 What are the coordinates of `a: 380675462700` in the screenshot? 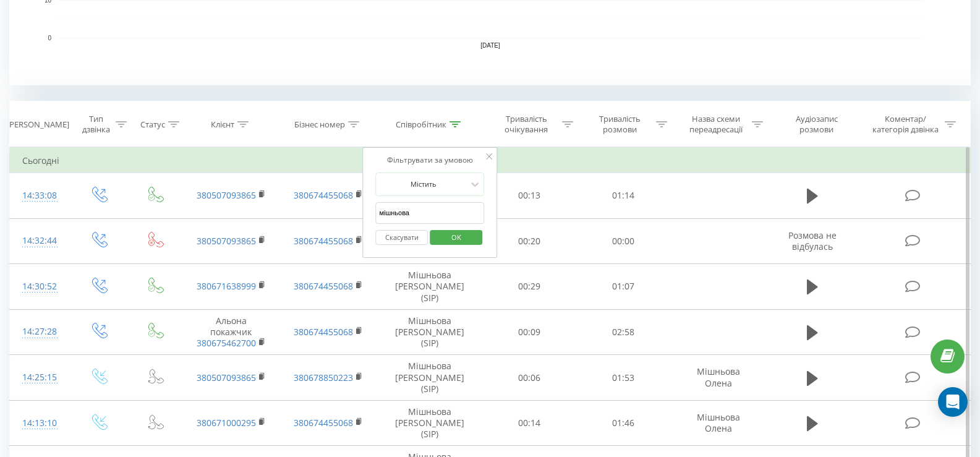 It's located at (226, 343).